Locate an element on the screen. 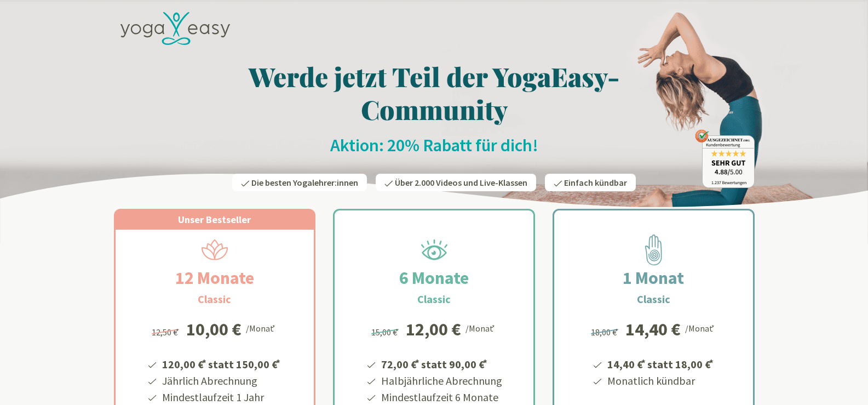 Image resolution: width=868 pixels, height=405 pixels. img: ausgezeichnet_badge.png is located at coordinates (724, 158).